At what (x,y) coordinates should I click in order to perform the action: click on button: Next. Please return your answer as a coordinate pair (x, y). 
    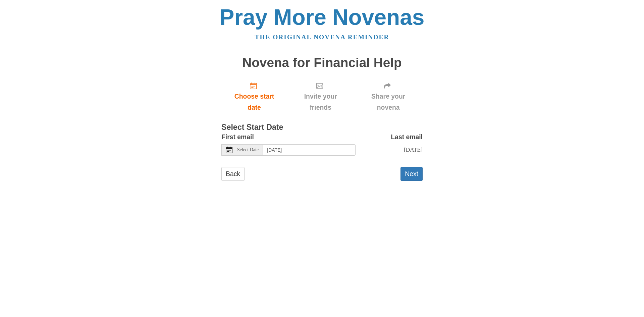
    Looking at the image, I should click on (412, 174).